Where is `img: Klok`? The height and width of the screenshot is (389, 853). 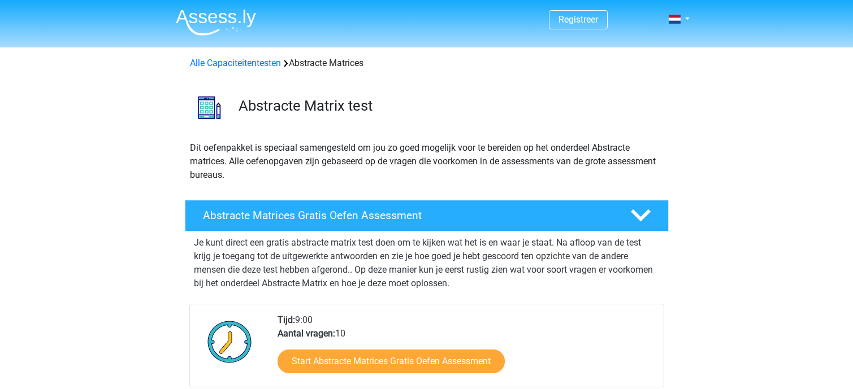 img: Klok is located at coordinates (230, 342).